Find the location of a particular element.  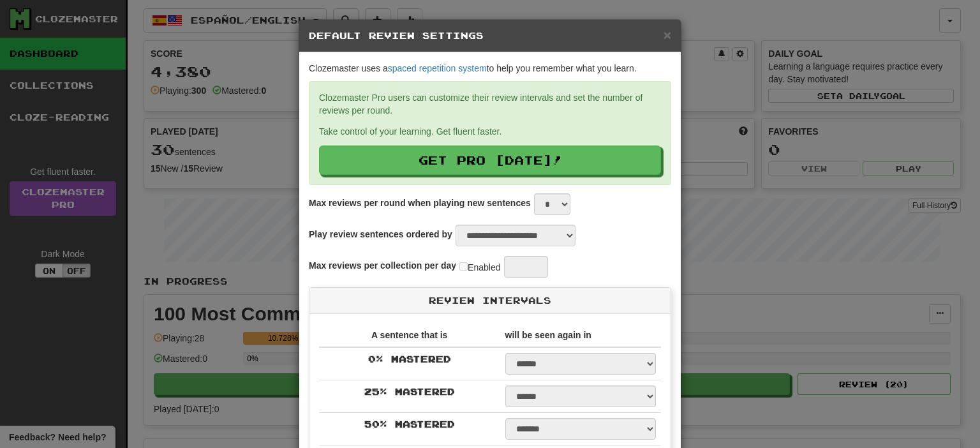

button: Close is located at coordinates (667, 34).